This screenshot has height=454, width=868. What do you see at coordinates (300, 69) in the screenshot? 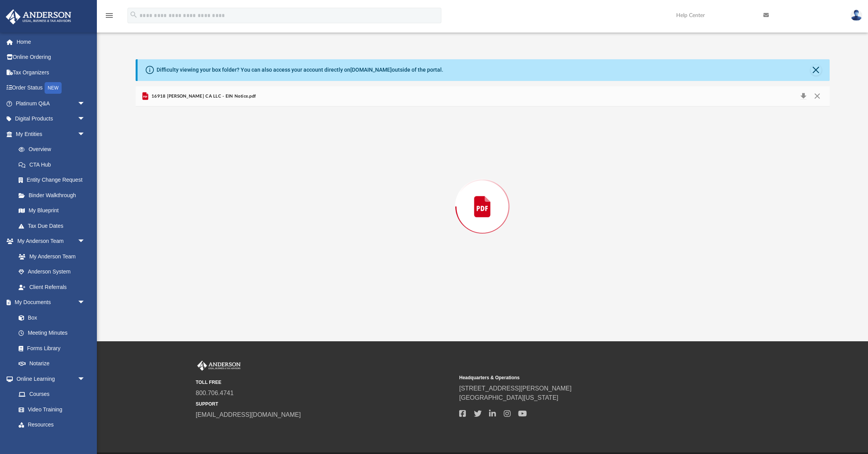
I see `div: Difficulty viewing your box folder? You can also access your account directly on outside of the p...` at bounding box center [300, 69].